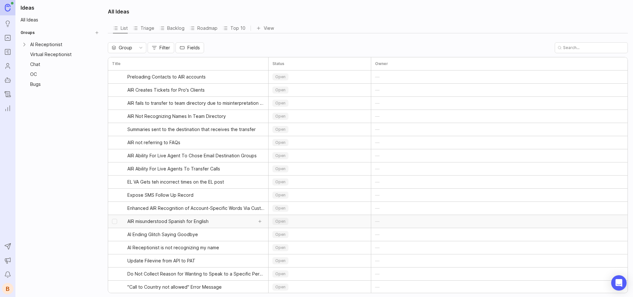 The image size is (633, 297). What do you see at coordinates (97, 33) in the screenshot?
I see `button: Create Group` at bounding box center [97, 33].